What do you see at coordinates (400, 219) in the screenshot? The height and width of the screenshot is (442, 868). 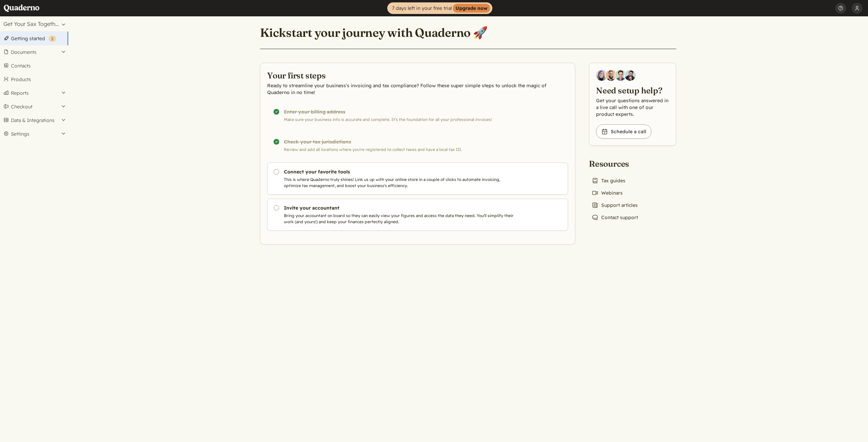 I see `p: Bring your accountant on board so they can easily view your figures and access the data they need...` at bounding box center [400, 219].